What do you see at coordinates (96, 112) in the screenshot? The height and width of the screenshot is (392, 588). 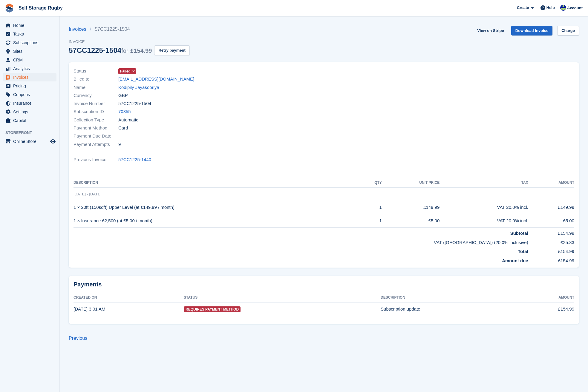 I see `span: Subscription ID` at bounding box center [96, 112].